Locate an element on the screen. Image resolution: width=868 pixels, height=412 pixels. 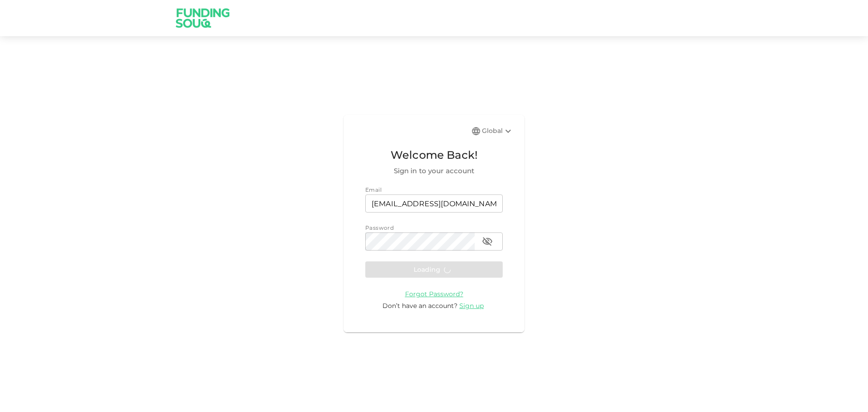
span: Password is located at coordinates (379, 227).